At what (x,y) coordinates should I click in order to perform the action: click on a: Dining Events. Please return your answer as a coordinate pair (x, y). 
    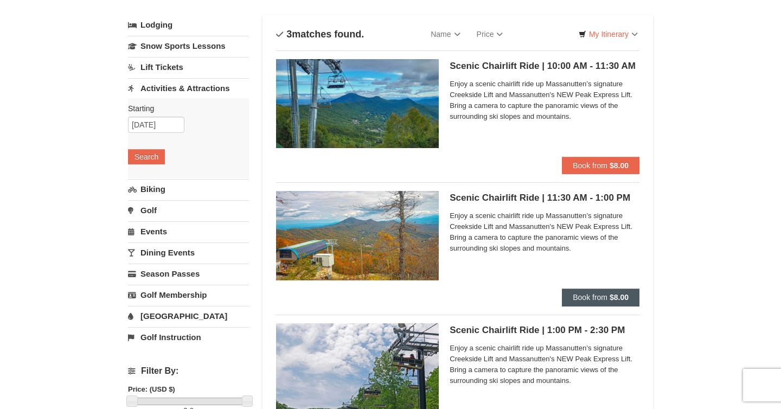
    Looking at the image, I should click on (188, 252).